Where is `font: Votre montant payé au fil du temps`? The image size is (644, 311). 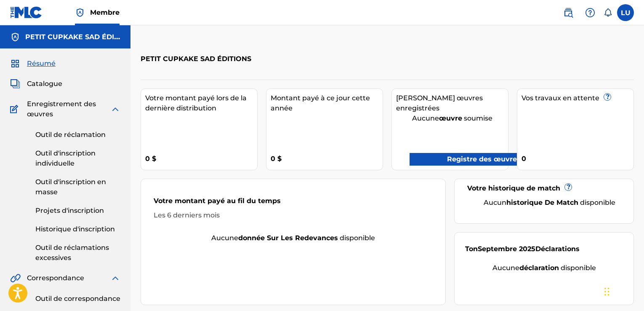
font: Votre montant payé au fil du temps is located at coordinates (217, 200).